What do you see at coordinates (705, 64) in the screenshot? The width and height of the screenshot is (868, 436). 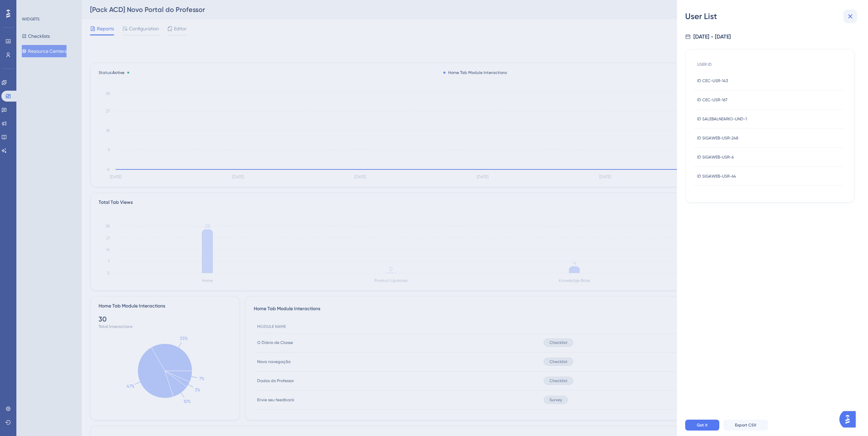 I see `span: USER ID` at bounding box center [705, 64].